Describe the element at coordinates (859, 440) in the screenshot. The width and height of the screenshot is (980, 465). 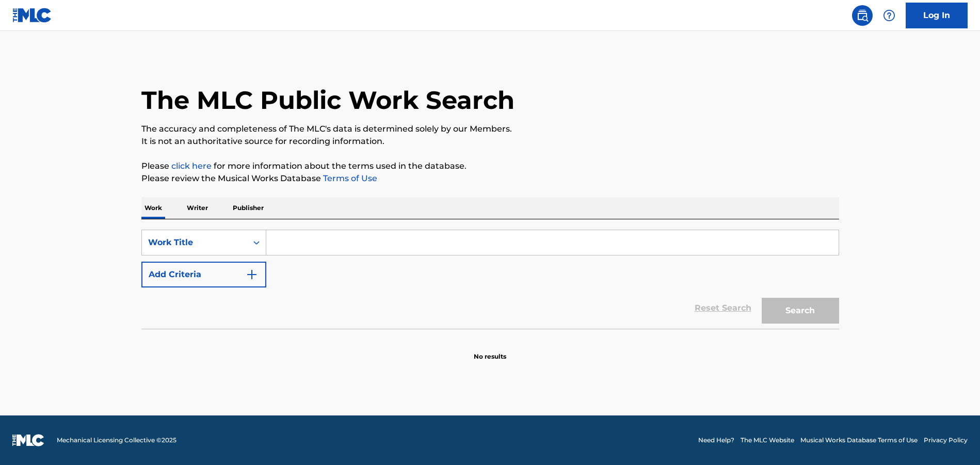
I see `a: Musical Works Database Terms of Use` at that location.